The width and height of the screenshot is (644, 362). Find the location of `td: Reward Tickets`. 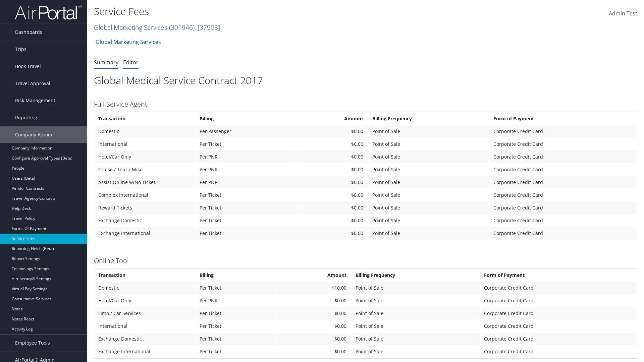

td: Reward Tickets is located at coordinates (145, 208).